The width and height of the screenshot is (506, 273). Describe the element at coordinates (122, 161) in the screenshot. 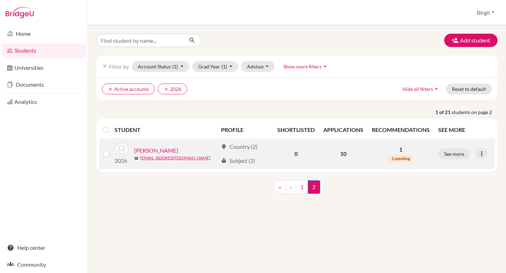

I see `p: 2026` at that location.